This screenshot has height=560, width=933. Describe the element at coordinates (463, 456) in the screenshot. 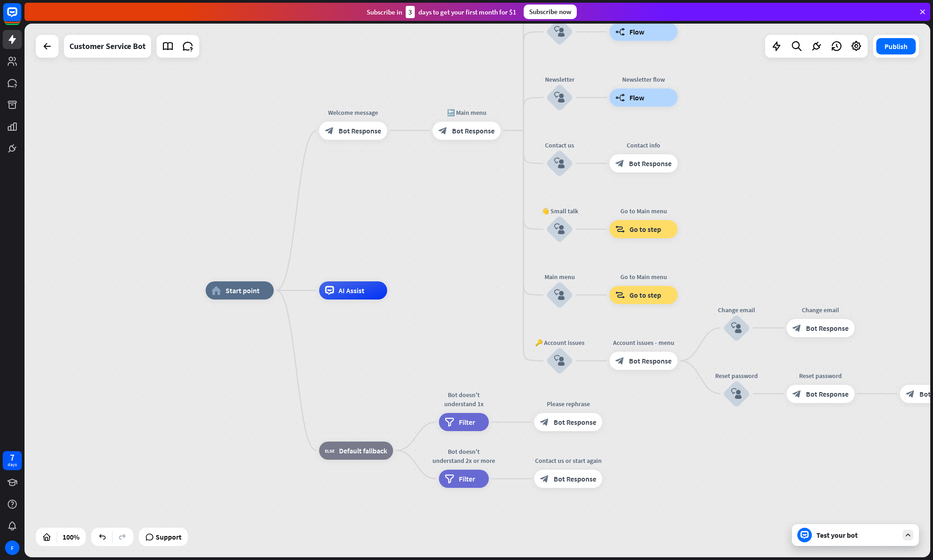

I see `div: Bot doesn't understand 2x or more` at that location.